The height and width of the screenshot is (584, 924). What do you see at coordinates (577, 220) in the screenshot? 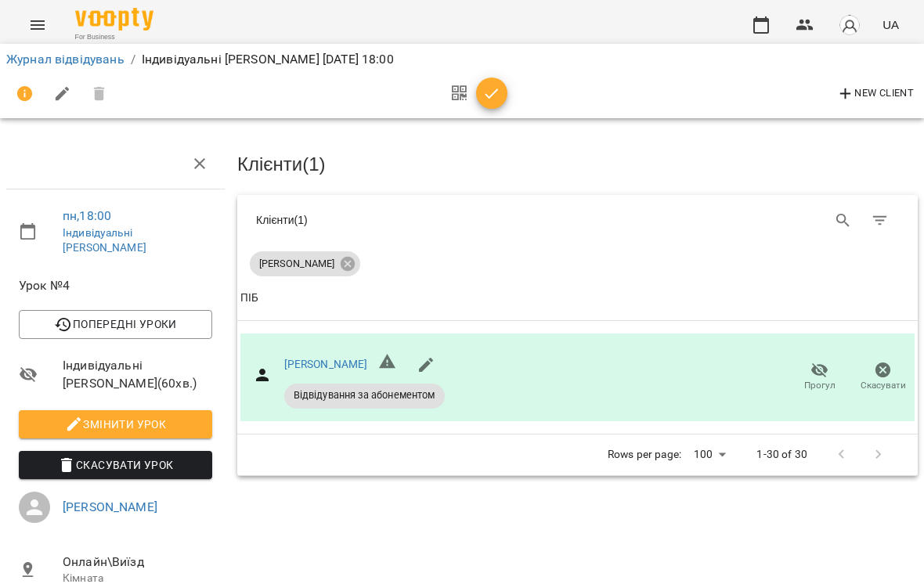
I see `div: Table Toolbar` at bounding box center [577, 220].